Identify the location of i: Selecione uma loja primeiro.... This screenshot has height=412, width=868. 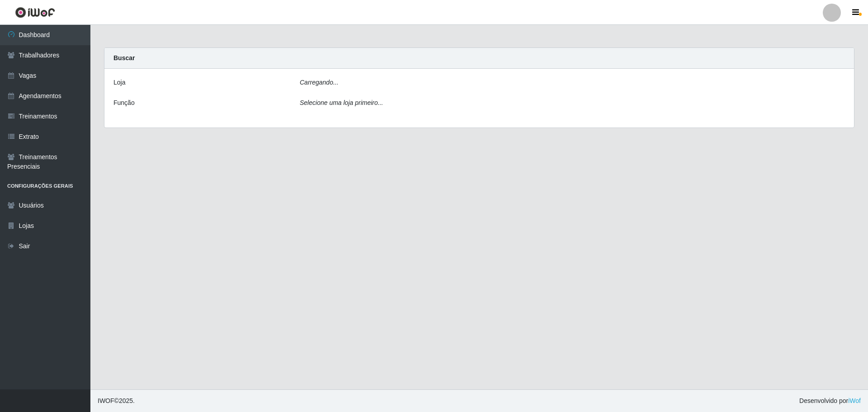
(342, 102).